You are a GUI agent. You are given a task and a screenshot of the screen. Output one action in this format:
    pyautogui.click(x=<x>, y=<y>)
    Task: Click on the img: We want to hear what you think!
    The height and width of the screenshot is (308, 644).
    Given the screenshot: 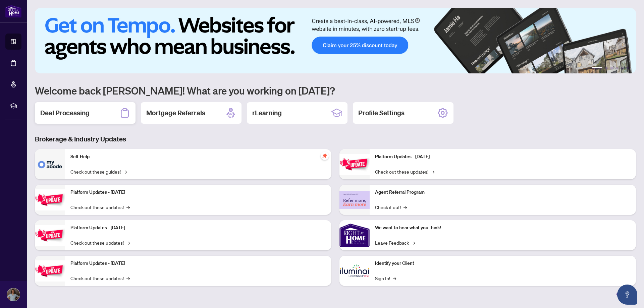 What is the action you would take?
    pyautogui.click(x=355, y=235)
    